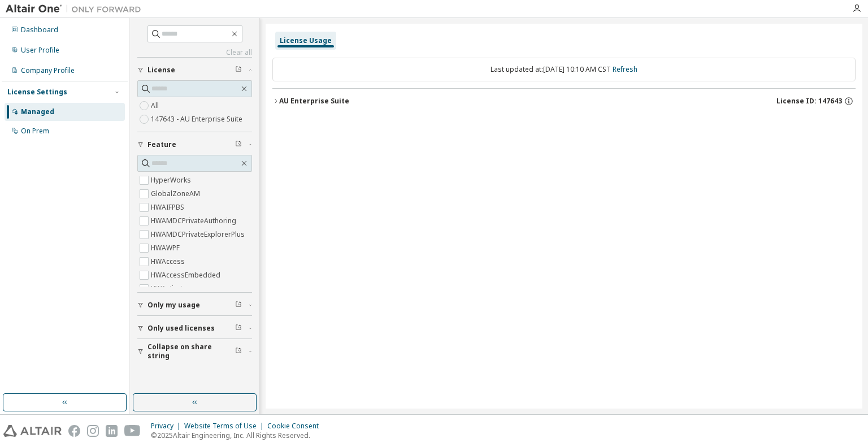 Image resolution: width=868 pixels, height=447 pixels. Describe the element at coordinates (77, 9) in the screenshot. I see `img: Altair One` at that location.